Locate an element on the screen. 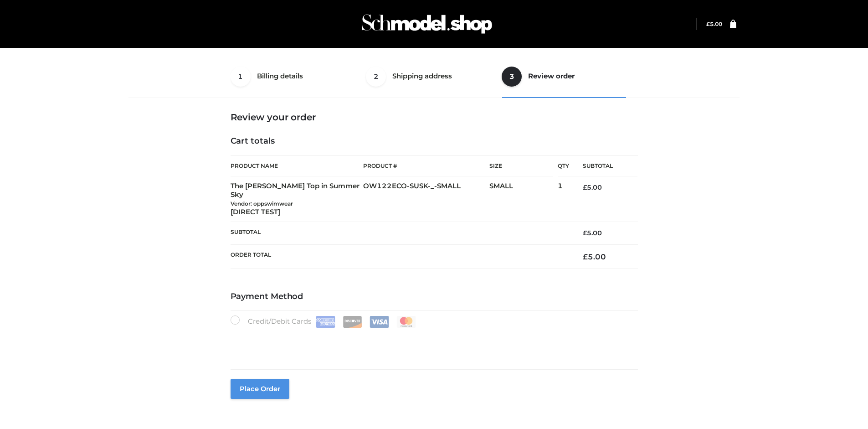 Image resolution: width=868 pixels, height=429 pixels. th: Order Total is located at coordinates (400, 256).